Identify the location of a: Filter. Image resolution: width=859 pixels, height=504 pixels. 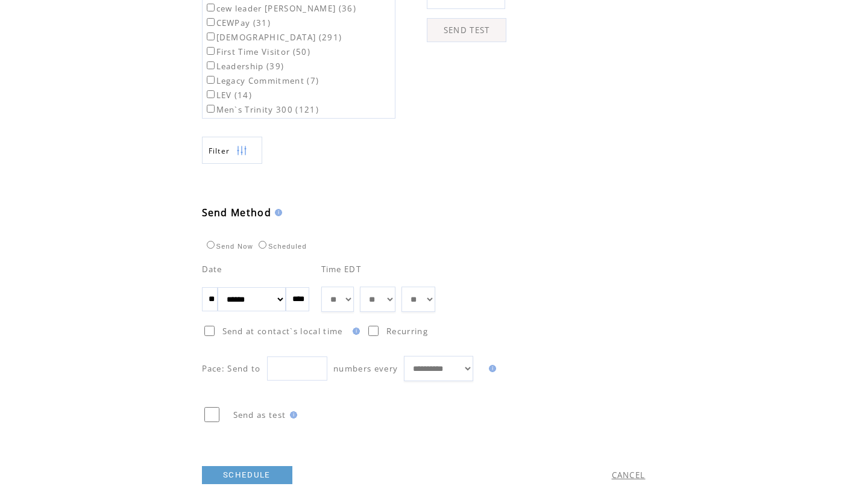
(232, 150).